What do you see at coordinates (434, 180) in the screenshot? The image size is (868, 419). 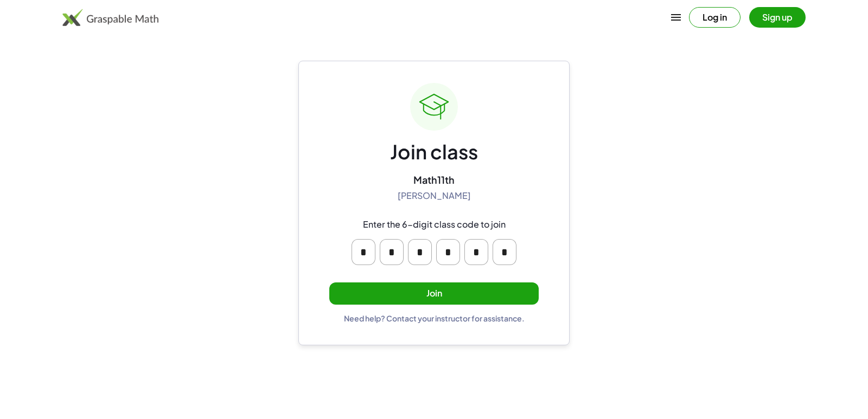 I see `div: Math11th` at bounding box center [434, 180].